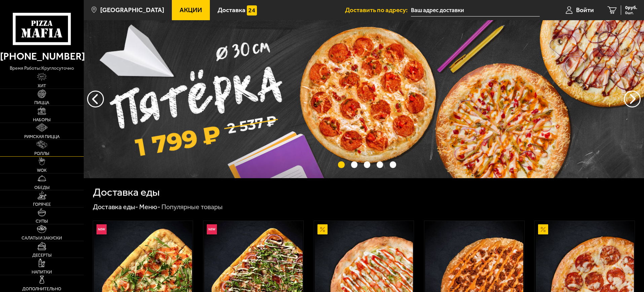 This screenshot has height=292, width=644. What do you see at coordinates (42, 137) in the screenshot?
I see `span: Римская пицца` at bounding box center [42, 137].